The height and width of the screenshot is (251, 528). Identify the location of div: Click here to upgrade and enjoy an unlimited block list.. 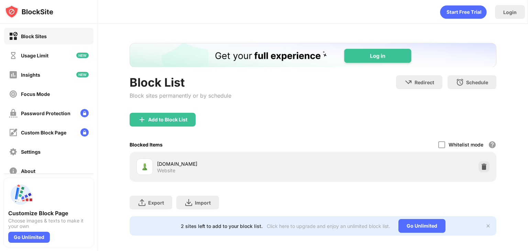
(328, 226).